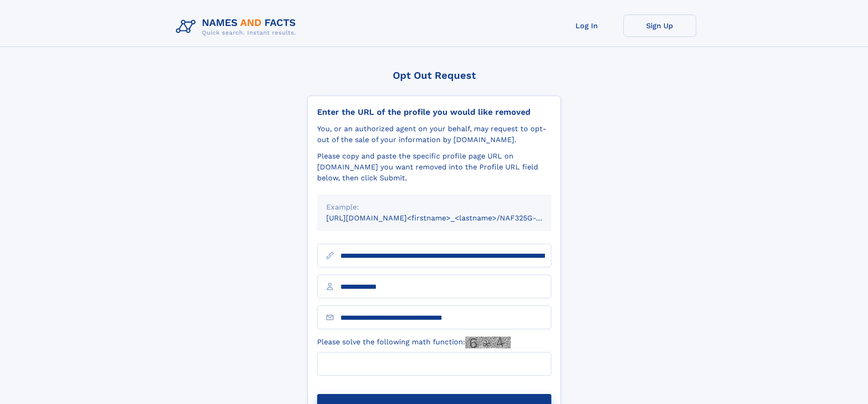  Describe the element at coordinates (435, 75) in the screenshot. I see `div: Opt Out Request` at that location.